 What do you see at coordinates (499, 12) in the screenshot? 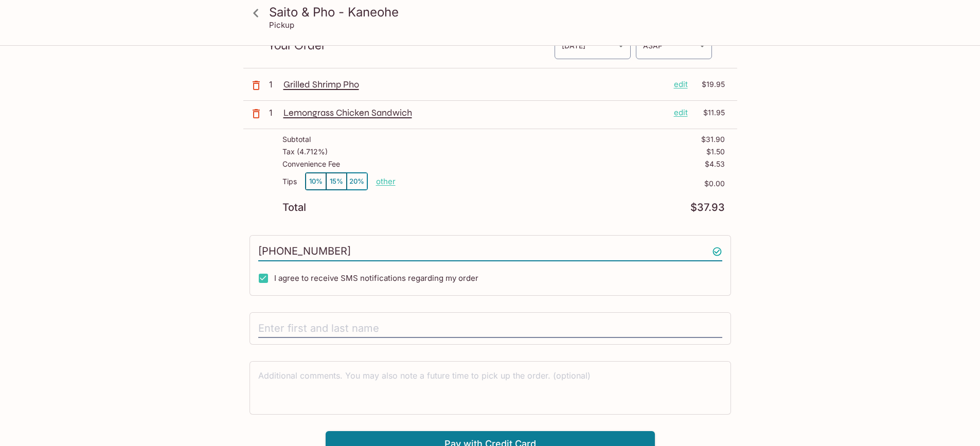
I see `h3: Saito & Pho - Kaneohe` at bounding box center [499, 12].